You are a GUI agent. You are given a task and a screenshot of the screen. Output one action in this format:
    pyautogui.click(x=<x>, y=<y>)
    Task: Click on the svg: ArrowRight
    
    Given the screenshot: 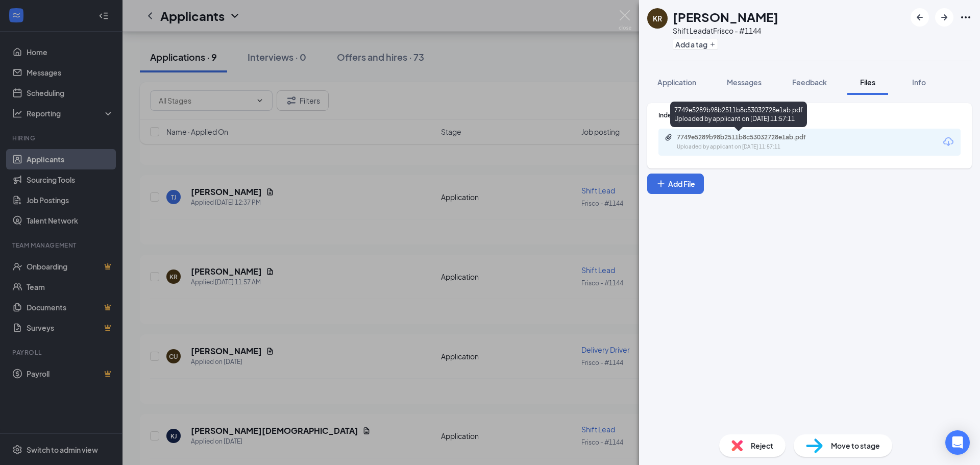 What is the action you would take?
    pyautogui.click(x=944, y=17)
    